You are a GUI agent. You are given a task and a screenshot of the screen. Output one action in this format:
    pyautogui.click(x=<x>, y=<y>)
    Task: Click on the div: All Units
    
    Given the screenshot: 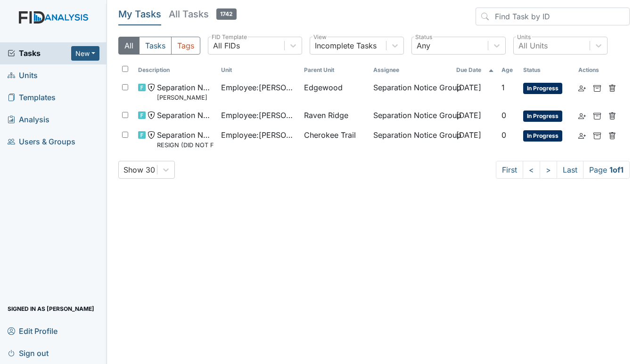 What is the action you would take?
    pyautogui.click(x=533, y=46)
    